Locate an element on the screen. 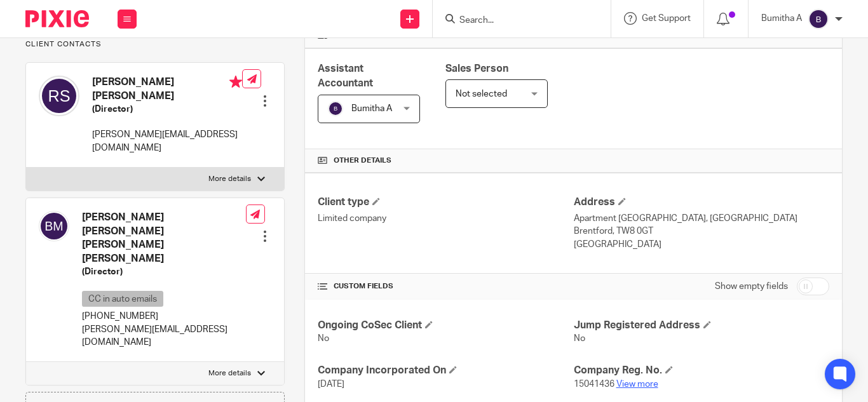  span: Get Support is located at coordinates (666, 18).